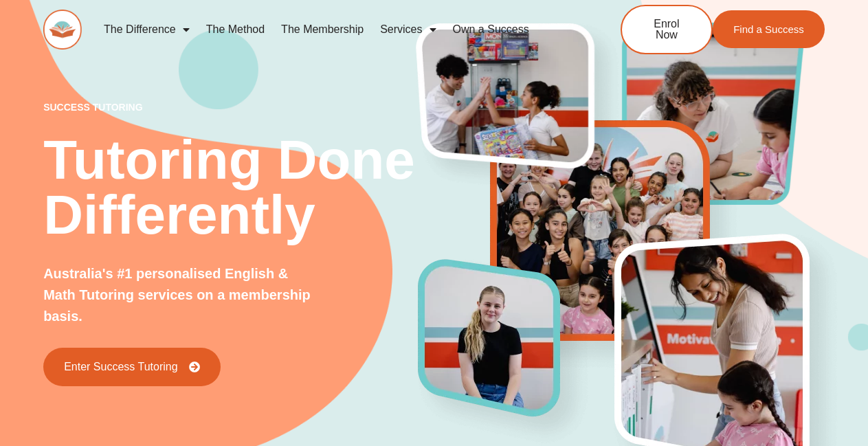 Image resolution: width=868 pixels, height=446 pixels. What do you see at coordinates (666, 30) in the screenshot?
I see `a: Enrol Now` at bounding box center [666, 30].